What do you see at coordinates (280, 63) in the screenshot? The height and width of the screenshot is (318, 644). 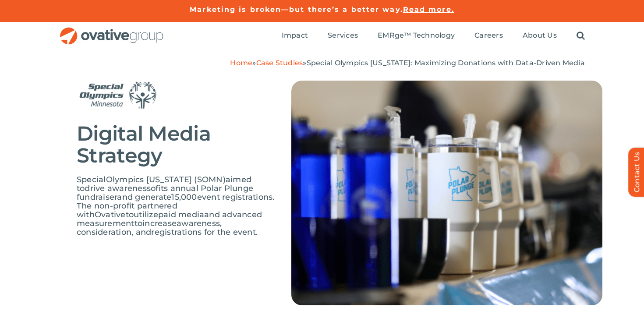 I see `a: Case Studies` at bounding box center [280, 63].